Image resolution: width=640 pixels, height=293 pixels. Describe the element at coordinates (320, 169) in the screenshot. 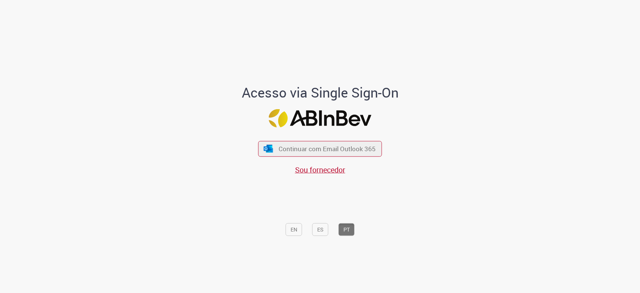

I see `span: Sou fornecedor` at that location.